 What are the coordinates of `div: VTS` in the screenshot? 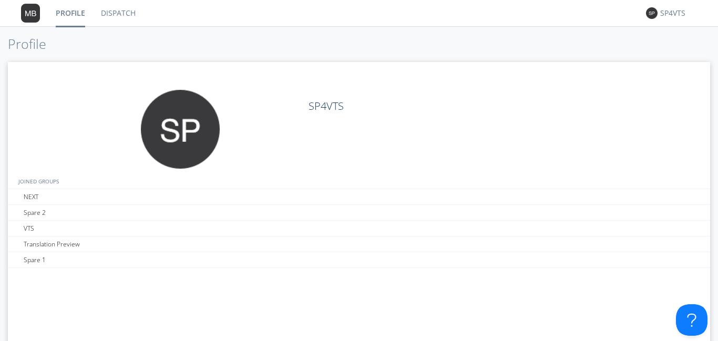 It's located at (192, 228).